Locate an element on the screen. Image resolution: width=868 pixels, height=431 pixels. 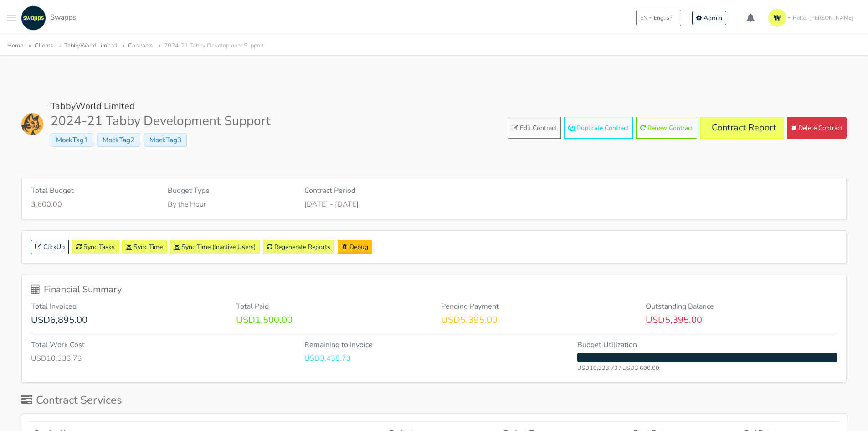
p: USD1,500.00 is located at coordinates (332, 320).